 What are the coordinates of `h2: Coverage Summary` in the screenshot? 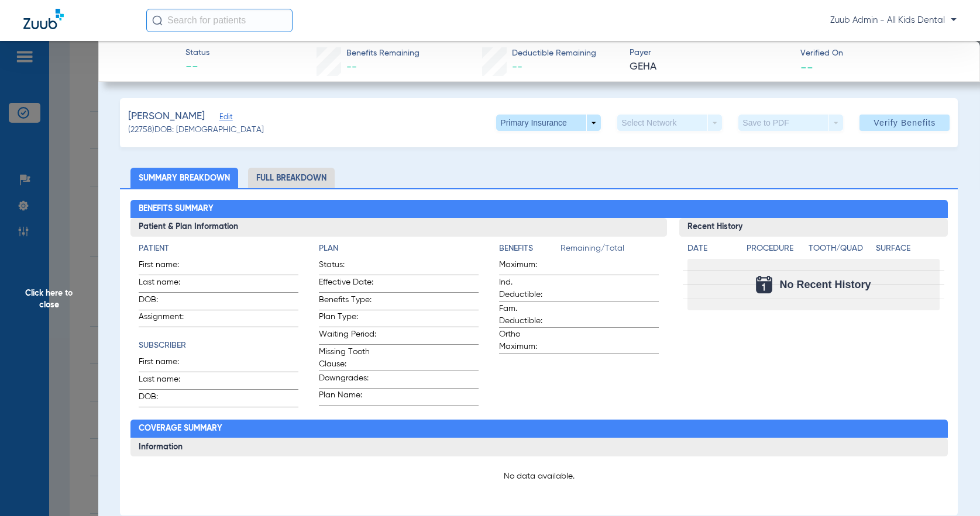 It's located at (539, 429).